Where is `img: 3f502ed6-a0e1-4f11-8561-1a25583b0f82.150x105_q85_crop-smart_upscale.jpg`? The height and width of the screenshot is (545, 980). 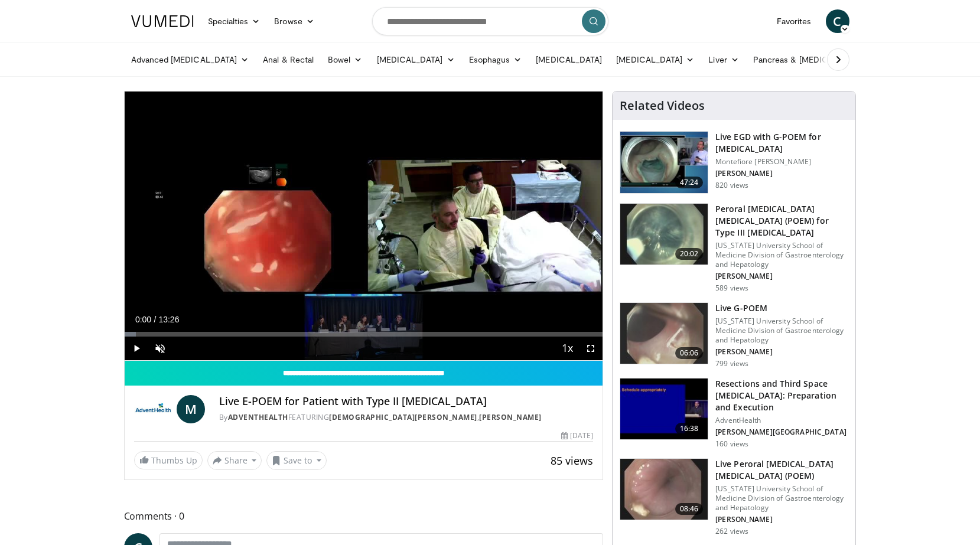
img: 3f502ed6-a0e1-4f11-8561-1a25583b0f82.150x105_q85_crop-smart_upscale.jpg is located at coordinates (664, 235).